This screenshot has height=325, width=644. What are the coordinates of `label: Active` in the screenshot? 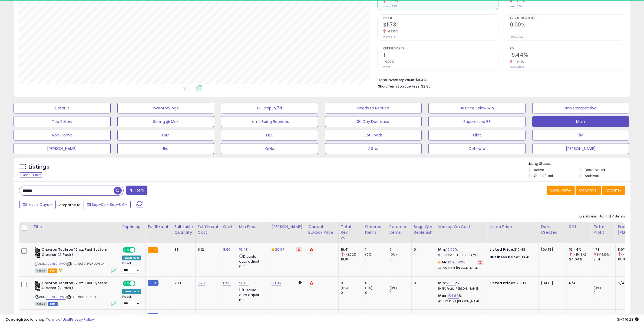 It's located at (539, 170).